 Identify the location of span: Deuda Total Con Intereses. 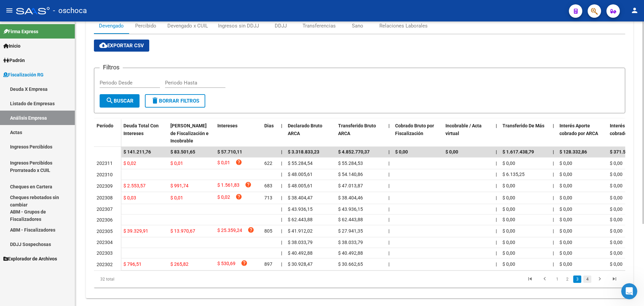
(141, 129).